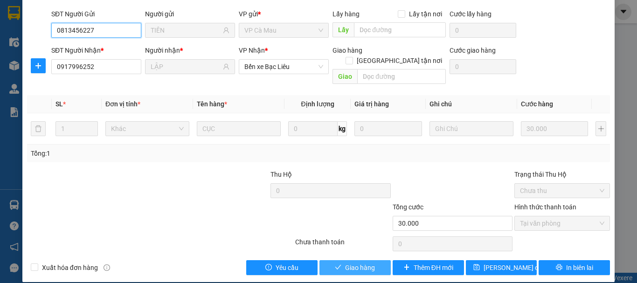 The height and width of the screenshot is (283, 637). What do you see at coordinates (283, 30) in the screenshot?
I see `span: VP Cà Mau` at bounding box center [283, 30].